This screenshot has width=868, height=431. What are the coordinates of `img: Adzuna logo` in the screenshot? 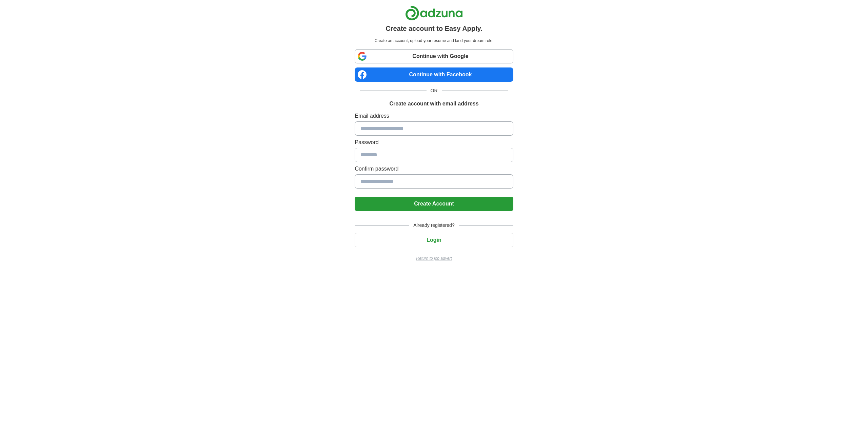 It's located at (434, 13).